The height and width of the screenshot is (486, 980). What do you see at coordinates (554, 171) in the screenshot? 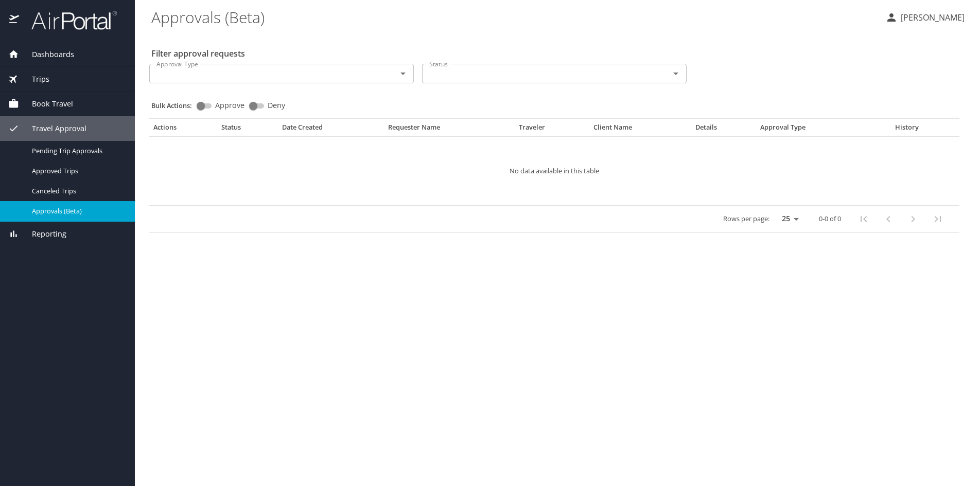
I see `p: No data available in this table` at bounding box center [554, 171].